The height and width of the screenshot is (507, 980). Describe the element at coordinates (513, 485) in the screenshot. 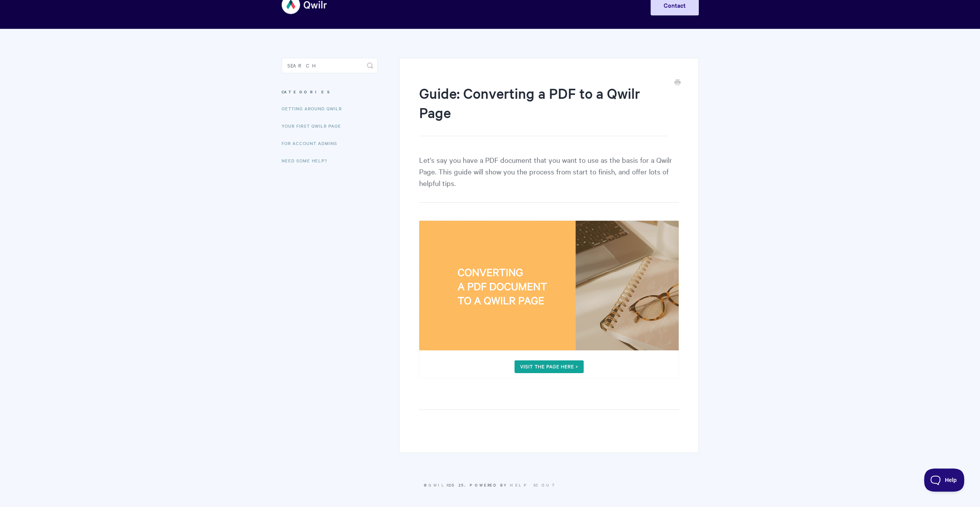

I see `span: Powered by` at that location.